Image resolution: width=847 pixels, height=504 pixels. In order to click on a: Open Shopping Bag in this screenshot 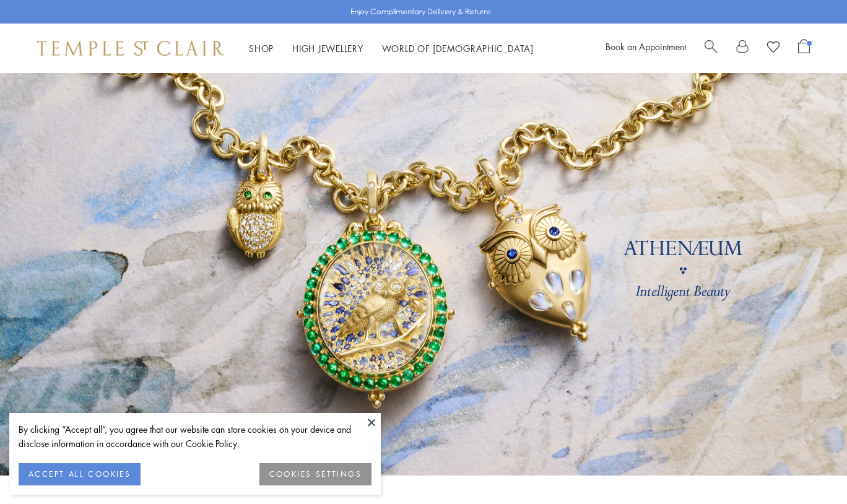, I will do `click(804, 48)`.